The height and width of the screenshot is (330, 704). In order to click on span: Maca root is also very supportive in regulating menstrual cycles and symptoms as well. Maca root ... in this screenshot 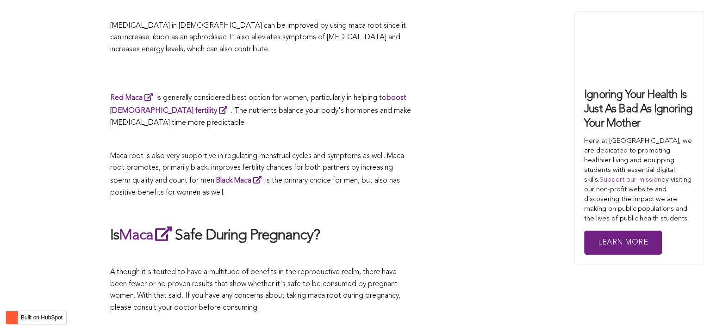, I will do `click(257, 174)`.